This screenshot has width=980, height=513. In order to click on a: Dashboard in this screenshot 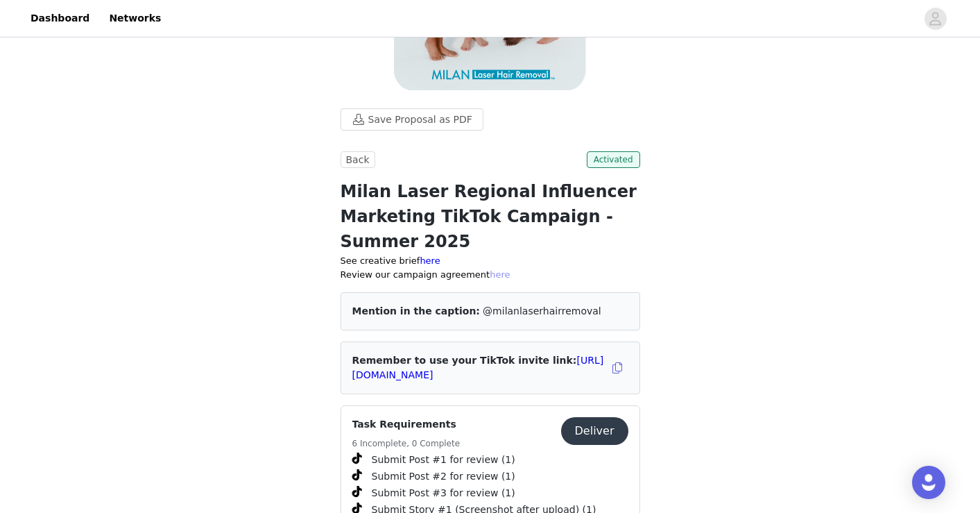, I will do `click(59, 18)`.